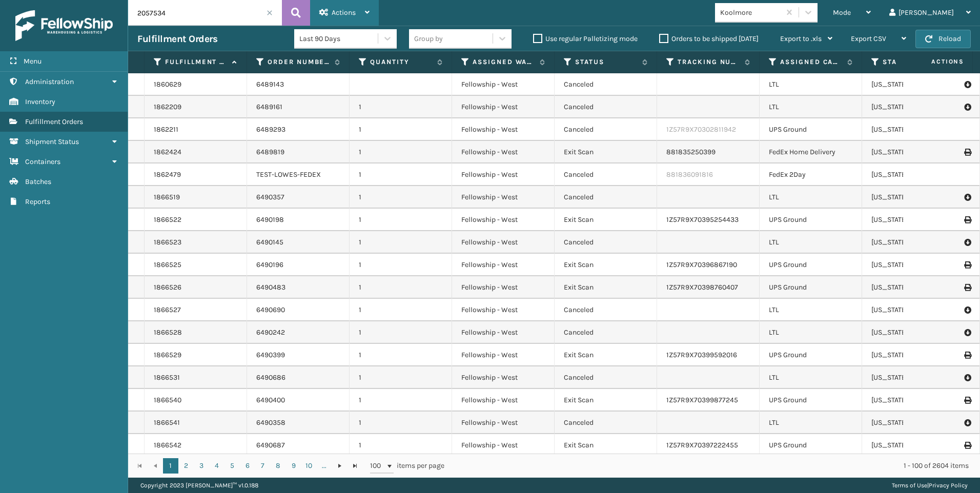  Describe the element at coordinates (868, 38) in the screenshot. I see `span: Export CSV` at that location.